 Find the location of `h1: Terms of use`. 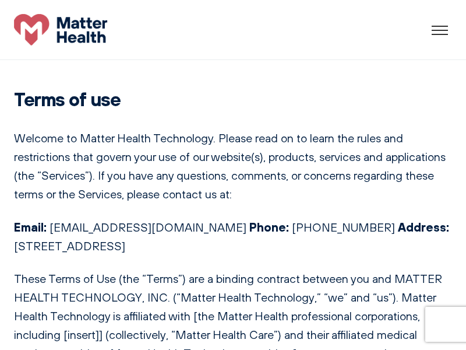

h1: Terms of use is located at coordinates (233, 99).